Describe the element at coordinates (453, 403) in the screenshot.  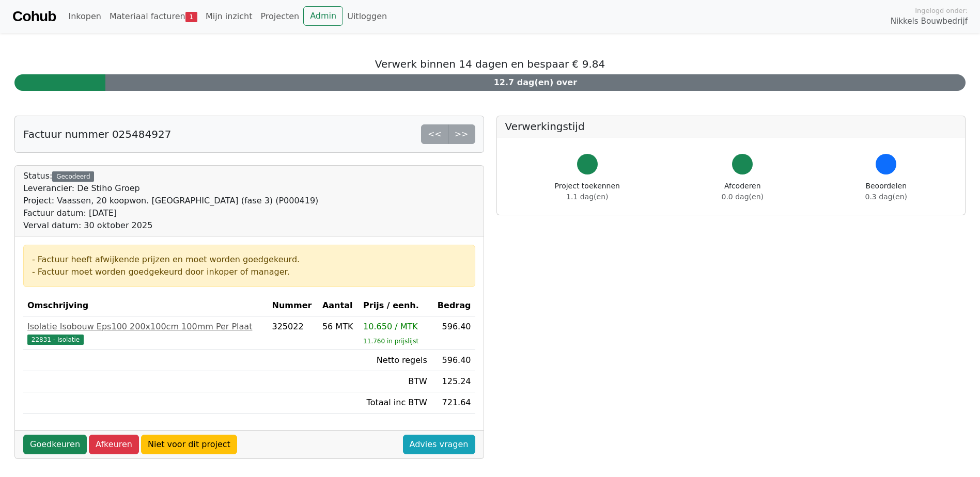
I see `td: 721.64` at that location.